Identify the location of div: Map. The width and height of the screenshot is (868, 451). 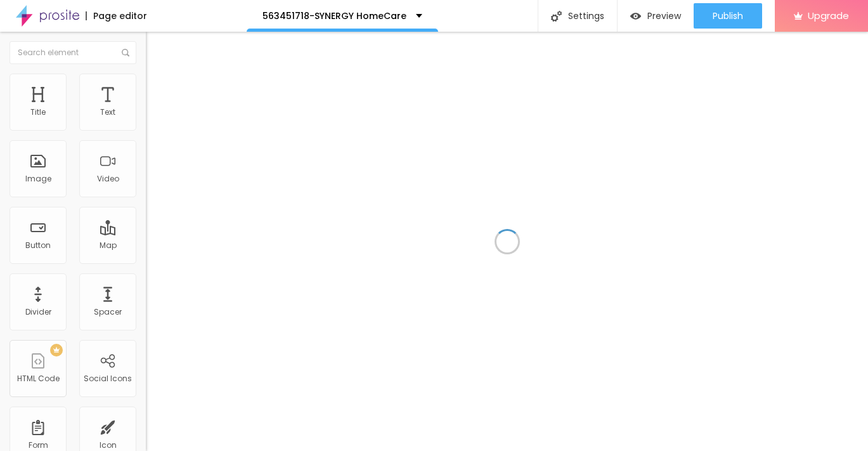
(108, 246).